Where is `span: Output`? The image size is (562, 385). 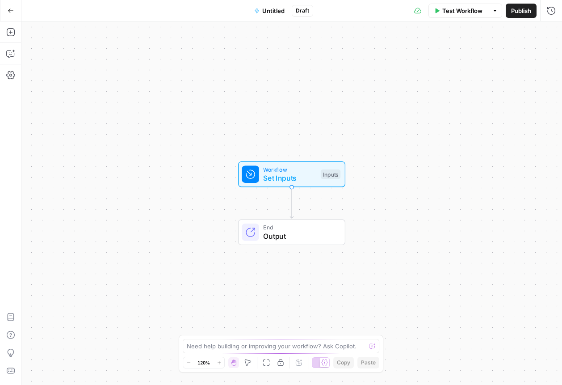
span: Output is located at coordinates (299, 236).